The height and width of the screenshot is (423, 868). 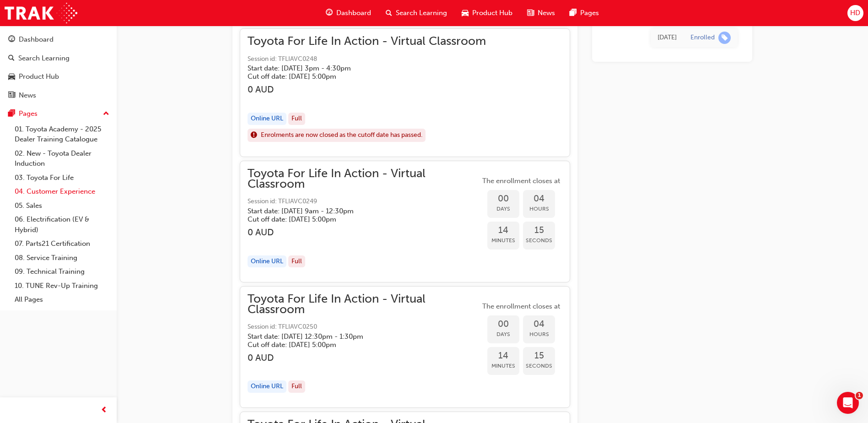 I want to click on a: 03. Toyota For Life, so click(x=62, y=178).